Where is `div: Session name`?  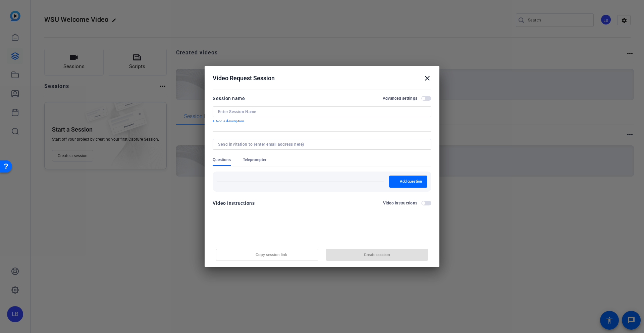 div: Session name is located at coordinates (229, 98).